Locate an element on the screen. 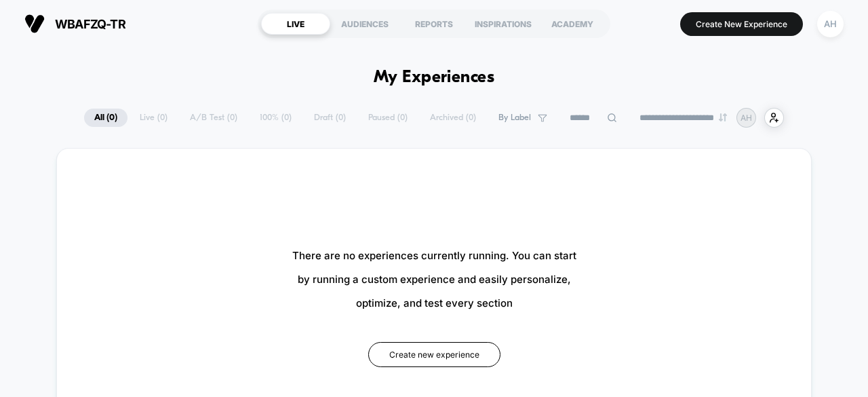  div: LIVE is located at coordinates (295, 23).